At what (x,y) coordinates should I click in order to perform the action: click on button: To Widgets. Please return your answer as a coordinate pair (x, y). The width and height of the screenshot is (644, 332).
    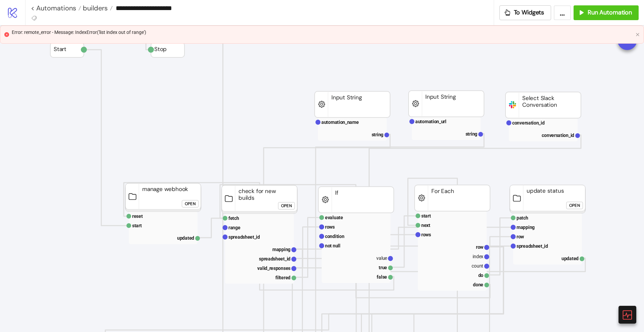
    Looking at the image, I should click on (525, 13).